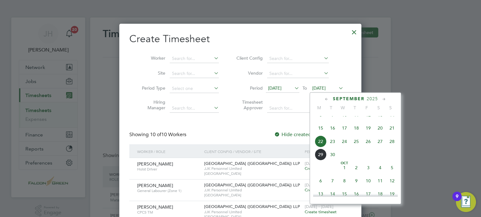  I want to click on span: 27, so click(380, 142).